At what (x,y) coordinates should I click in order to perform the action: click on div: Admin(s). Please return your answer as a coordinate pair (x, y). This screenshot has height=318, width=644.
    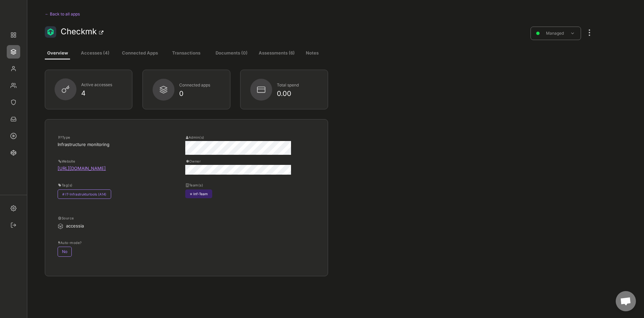
    Looking at the image, I should click on (238, 137).